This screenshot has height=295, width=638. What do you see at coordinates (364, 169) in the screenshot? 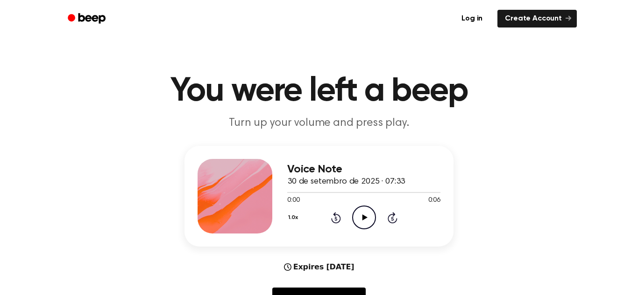
I see `h3: Voice Note` at bounding box center [364, 169].